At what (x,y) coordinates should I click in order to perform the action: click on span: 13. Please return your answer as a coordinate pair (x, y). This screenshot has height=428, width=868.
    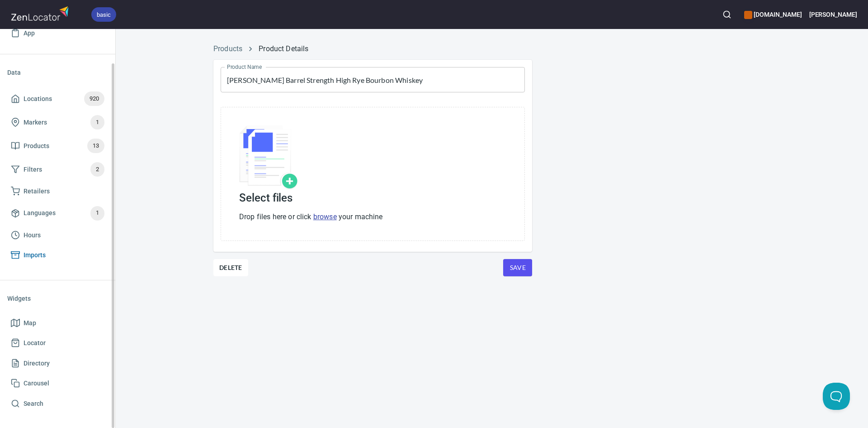
    Looking at the image, I should click on (96, 146).